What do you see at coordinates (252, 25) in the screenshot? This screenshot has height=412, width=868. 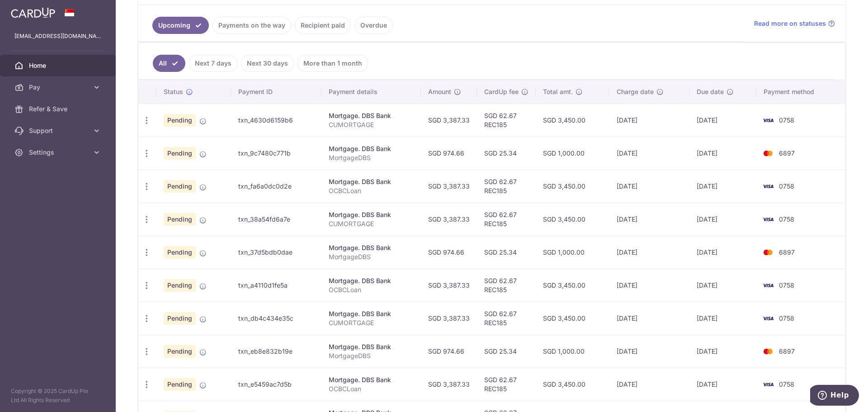 I see `a: Payments on the way` at bounding box center [252, 25].